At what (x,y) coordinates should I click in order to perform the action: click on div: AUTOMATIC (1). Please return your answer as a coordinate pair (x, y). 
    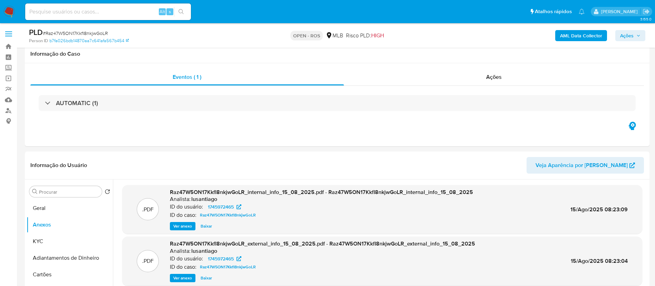
    Looking at the image, I should click on (337, 103).